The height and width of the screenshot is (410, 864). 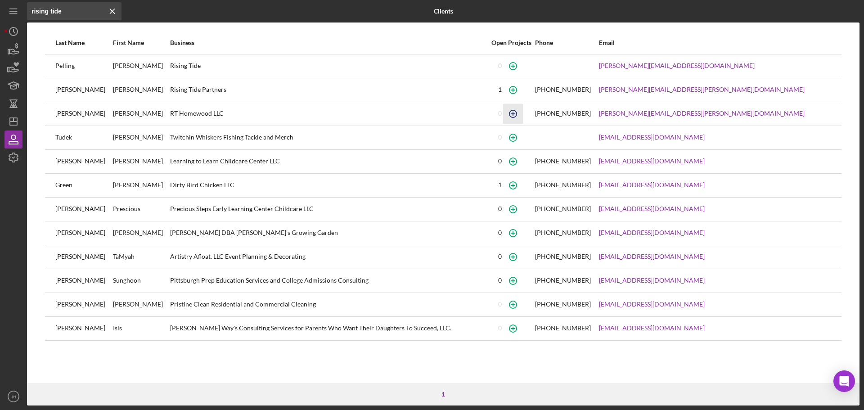 What do you see at coordinates (329, 161) in the screenshot?
I see `div: Learning to Learn Childcare Center LLC` at bounding box center [329, 161].